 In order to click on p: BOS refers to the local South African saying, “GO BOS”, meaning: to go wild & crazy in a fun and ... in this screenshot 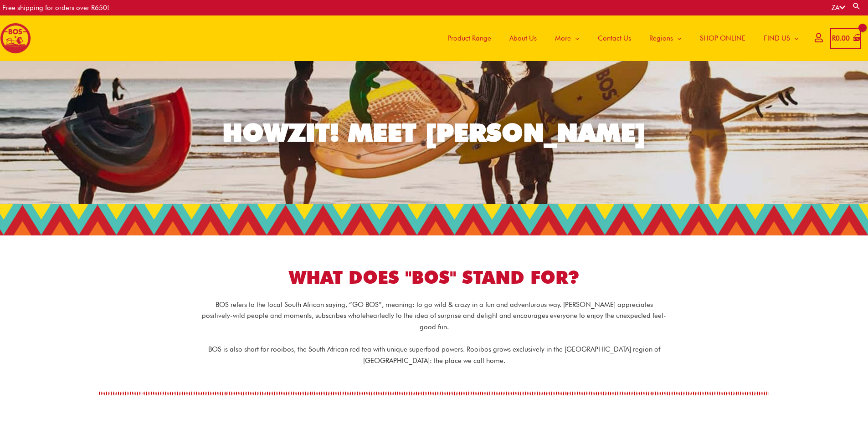, I will do `click(434, 316)`.